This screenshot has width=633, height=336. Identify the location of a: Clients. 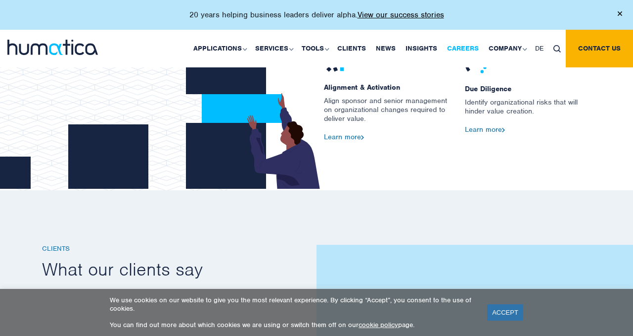
(352, 48).